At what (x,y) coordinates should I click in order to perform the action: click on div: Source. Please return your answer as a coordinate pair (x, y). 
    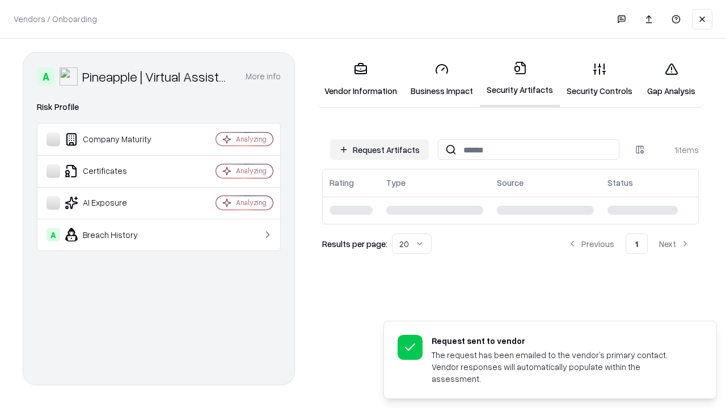
    Looking at the image, I should click on (510, 183).